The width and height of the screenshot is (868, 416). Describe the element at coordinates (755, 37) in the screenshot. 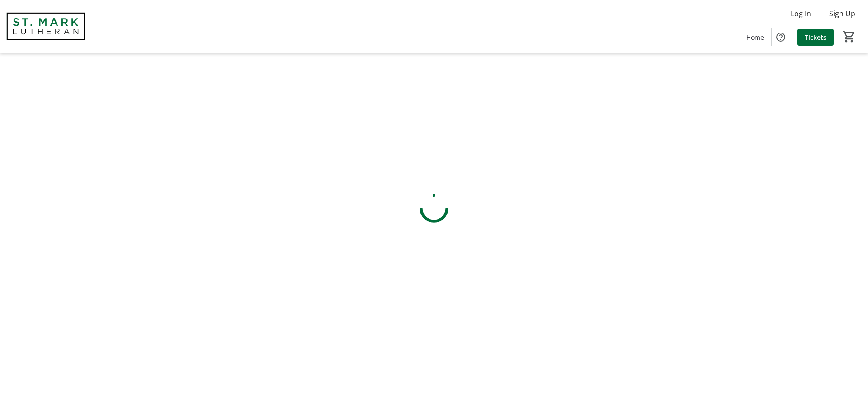

I see `span: Home` at that location.